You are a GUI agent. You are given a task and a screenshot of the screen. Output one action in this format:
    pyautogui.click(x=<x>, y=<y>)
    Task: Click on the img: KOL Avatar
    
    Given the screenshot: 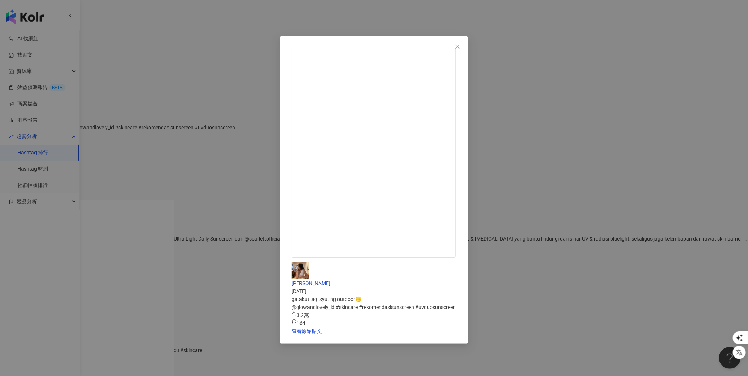 What is the action you would take?
    pyautogui.click(x=300, y=270)
    